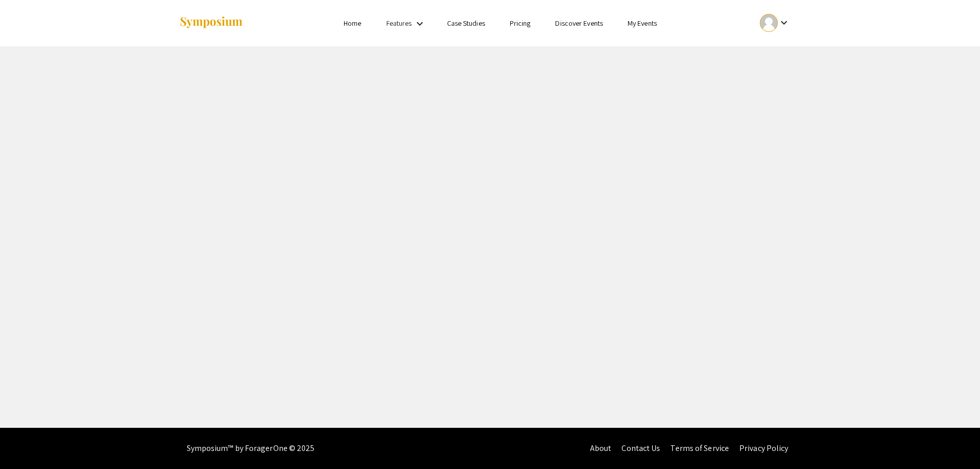 This screenshot has height=469, width=980. Describe the element at coordinates (784, 22) in the screenshot. I see `mat-icon: Expand account dropdown` at that location.